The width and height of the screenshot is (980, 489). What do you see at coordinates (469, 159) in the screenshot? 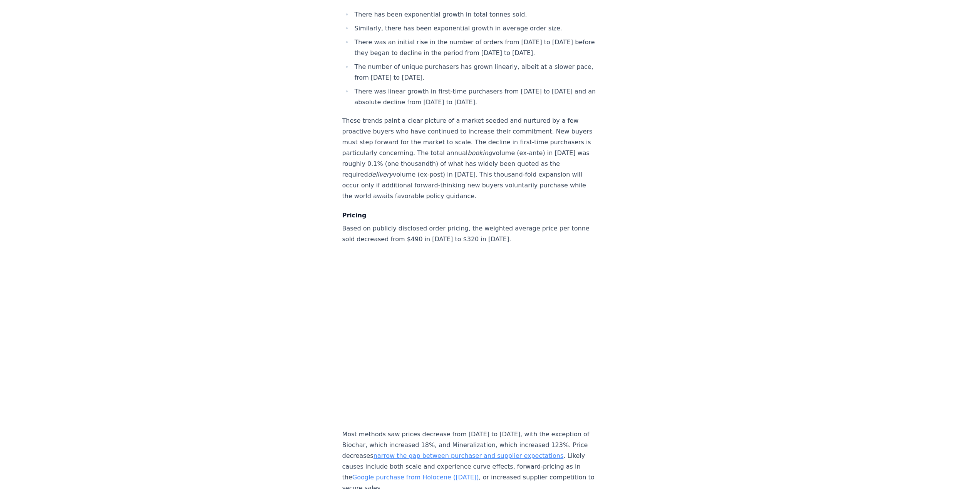
I see `p: These trends paint a clear picture of a market seeded and nurtured by a few proactive buyers who ...` at bounding box center [469, 159].